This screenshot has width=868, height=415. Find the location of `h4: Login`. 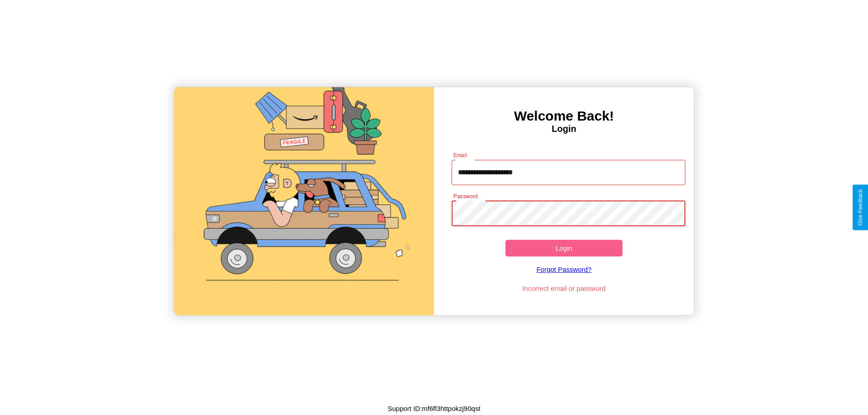

h4: Login is located at coordinates (564, 129).